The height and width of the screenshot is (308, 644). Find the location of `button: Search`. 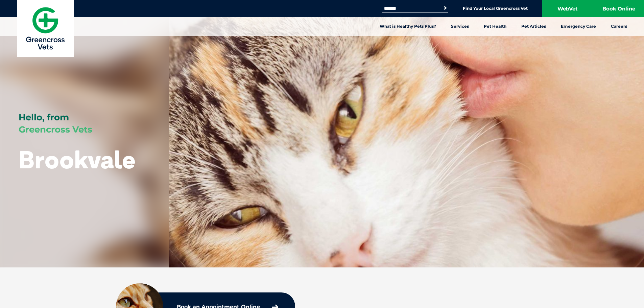

button: Search is located at coordinates (446, 8).